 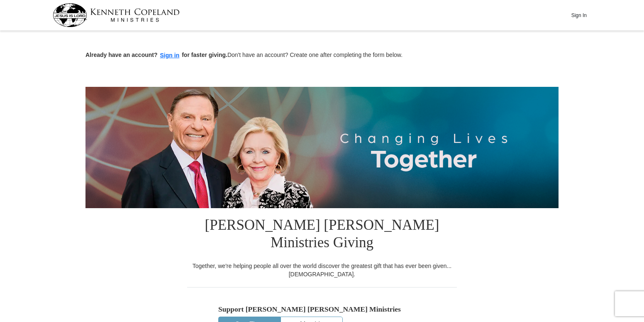 I want to click on img: kcm-header-logo.svg, so click(x=116, y=15).